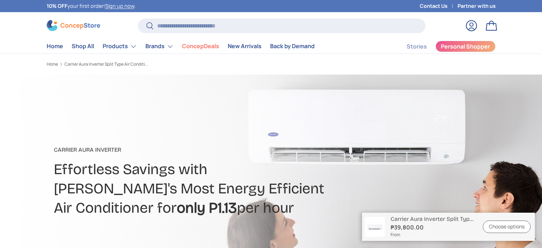 This screenshot has width=542, height=248. I want to click on a: Shop All, so click(83, 46).